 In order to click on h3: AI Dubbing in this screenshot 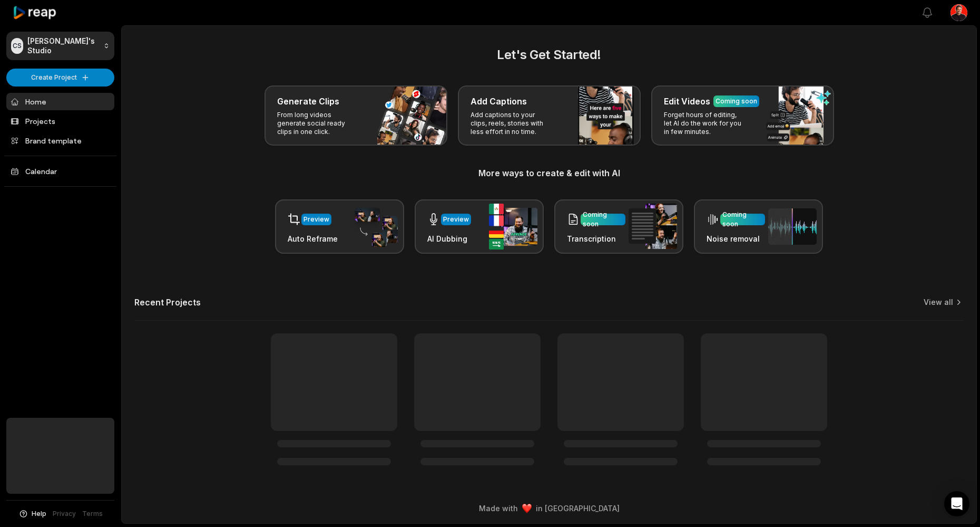, I will do `click(449, 238)`.